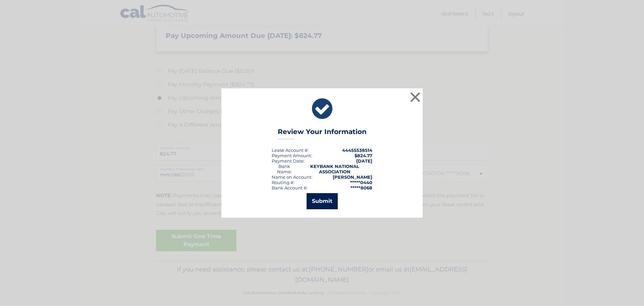 The width and height of the screenshot is (644, 306). Describe the element at coordinates (357, 150) in the screenshot. I see `strong: 44455538514` at that location.